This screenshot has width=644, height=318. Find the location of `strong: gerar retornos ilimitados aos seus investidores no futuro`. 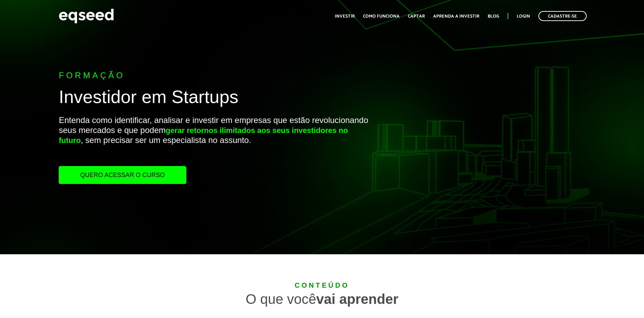

strong: gerar retornos ilimitados aos seus investidores no futuro is located at coordinates (203, 135).